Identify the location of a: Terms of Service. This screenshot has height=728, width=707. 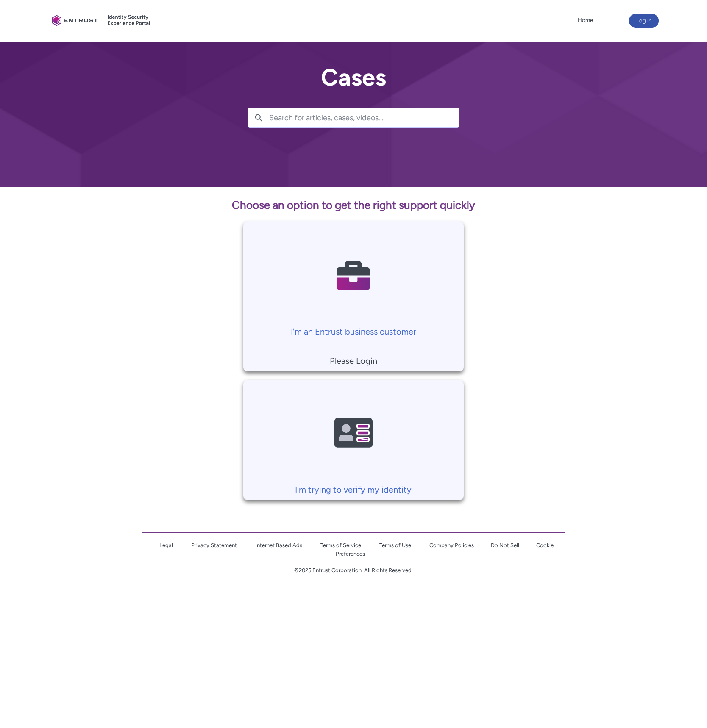
(341, 545).